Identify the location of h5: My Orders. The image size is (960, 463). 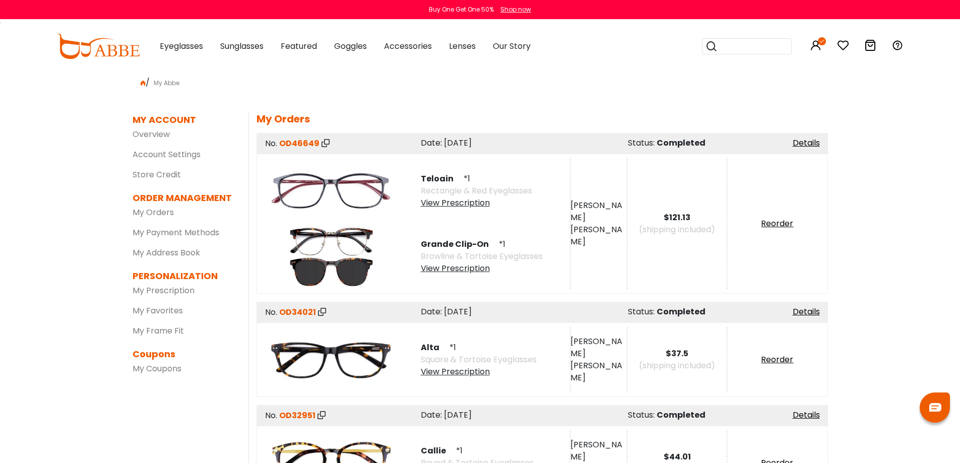
(542, 119).